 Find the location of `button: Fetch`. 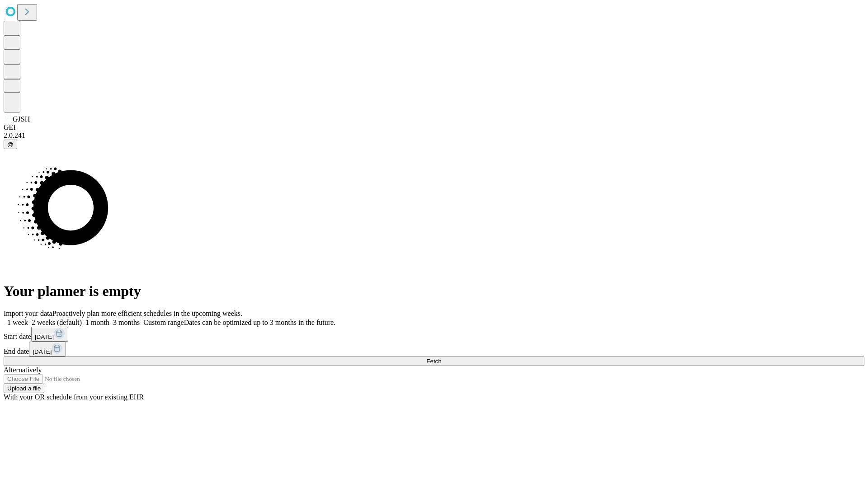

button: Fetch is located at coordinates (434, 361).